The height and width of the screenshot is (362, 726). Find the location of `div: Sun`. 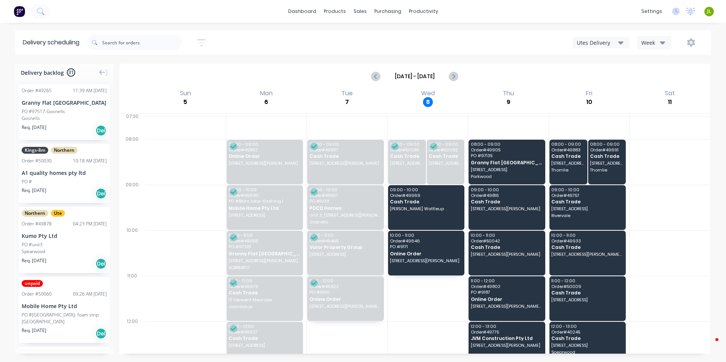

div: Sun is located at coordinates (185, 93).